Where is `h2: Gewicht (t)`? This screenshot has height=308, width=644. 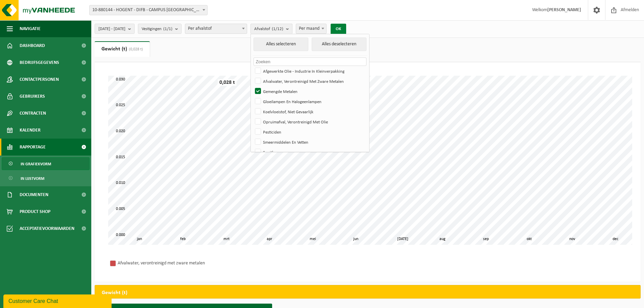 h2: Gewicht (t) is located at coordinates (115, 293).